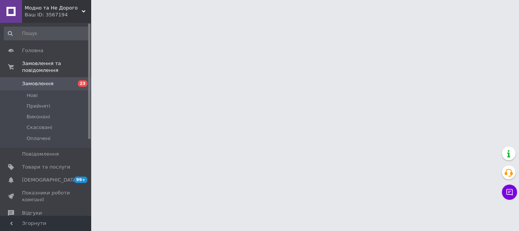  What do you see at coordinates (510, 192) in the screenshot?
I see `button: Чат з покупцем` at bounding box center [510, 192].